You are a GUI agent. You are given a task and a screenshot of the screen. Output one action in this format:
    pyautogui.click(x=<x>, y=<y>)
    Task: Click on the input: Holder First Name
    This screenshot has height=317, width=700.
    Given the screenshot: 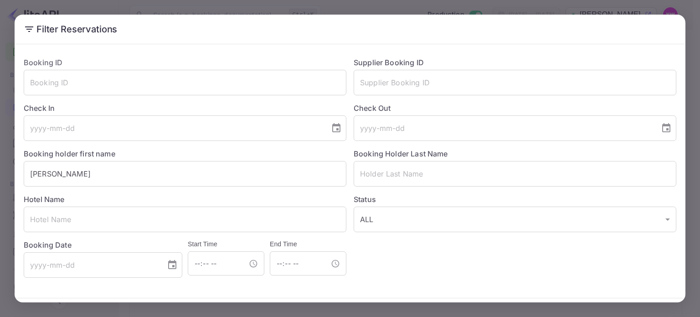 What is the action you would take?
    pyautogui.click(x=185, y=174)
    